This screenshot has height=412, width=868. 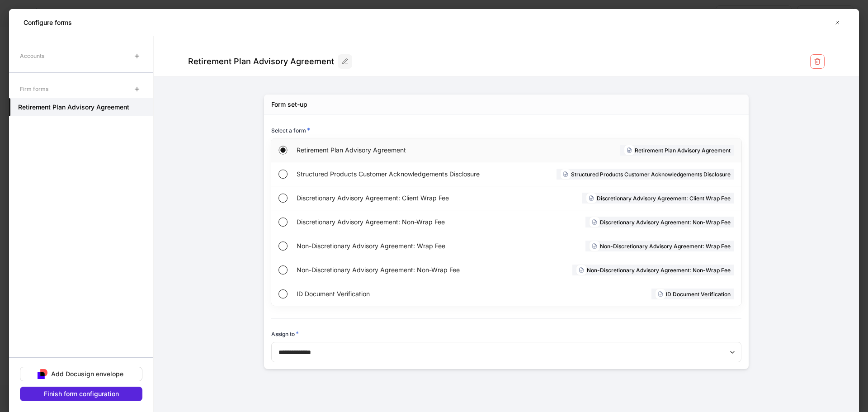 I want to click on h5: Configure forms, so click(x=48, y=23).